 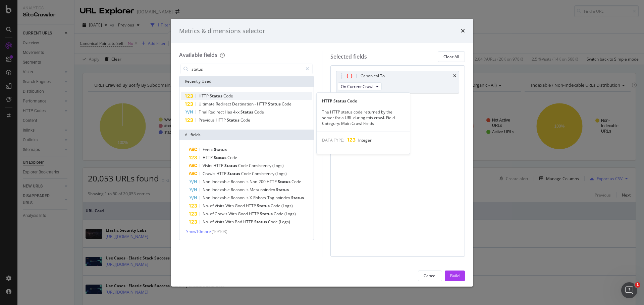 I want to click on span: On Current Crawl, so click(x=357, y=86).